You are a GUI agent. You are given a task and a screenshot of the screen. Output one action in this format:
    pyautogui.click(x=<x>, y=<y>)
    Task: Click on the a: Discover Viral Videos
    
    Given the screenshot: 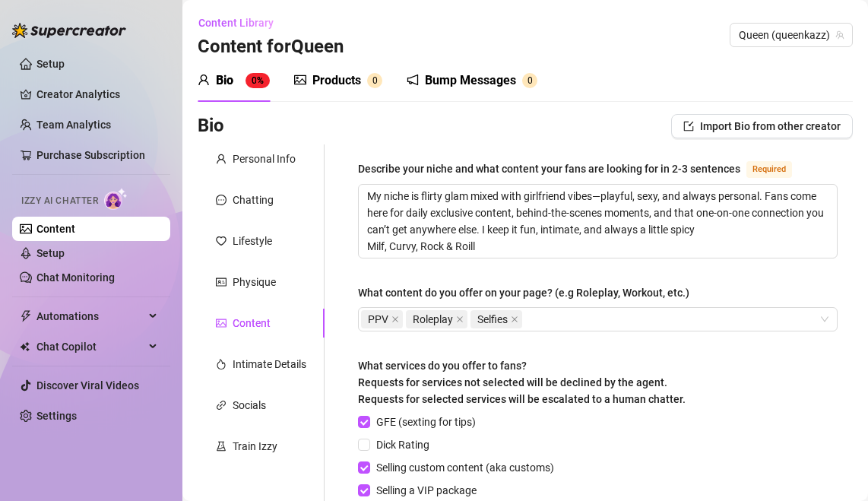 What is the action you would take?
    pyautogui.click(x=88, y=386)
    